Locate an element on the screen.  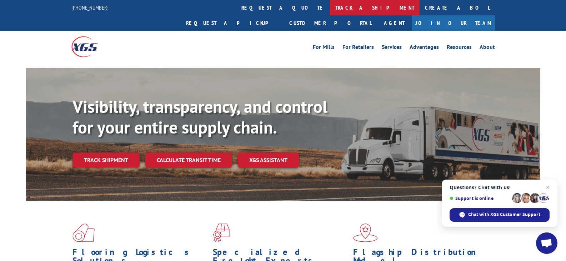
a: Track shipment is located at coordinates (106, 160).